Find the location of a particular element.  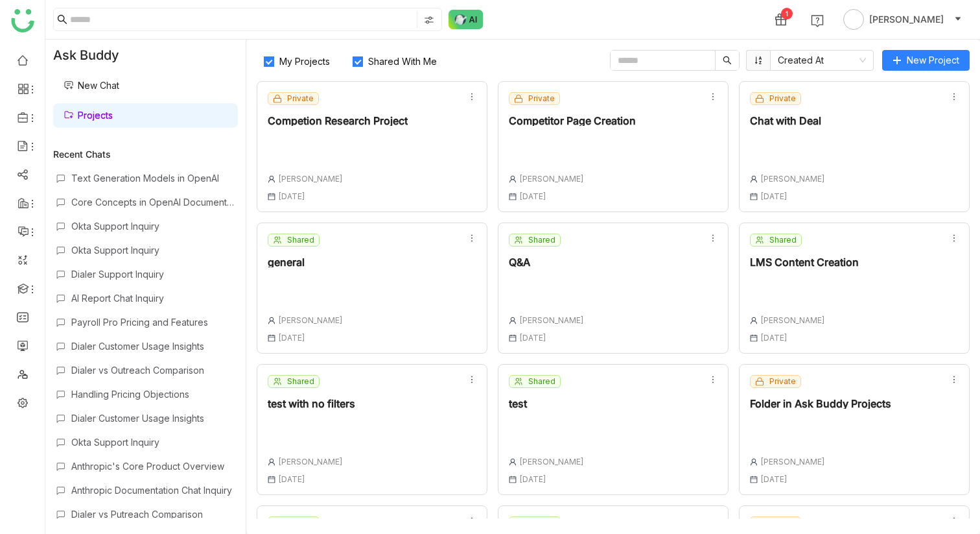

div: Anthropic Documentation Chat Inquiry is located at coordinates (153, 489).